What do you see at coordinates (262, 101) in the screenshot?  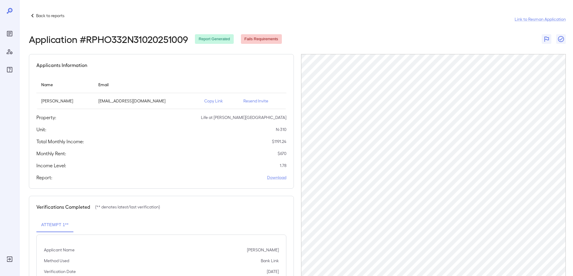 I see `p: Resend Invite` at bounding box center [262, 101].